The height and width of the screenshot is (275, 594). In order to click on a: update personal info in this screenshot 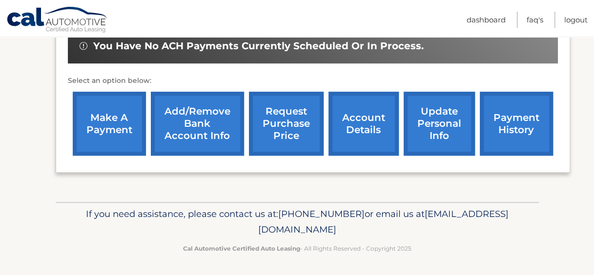, I will do `click(439, 123)`.